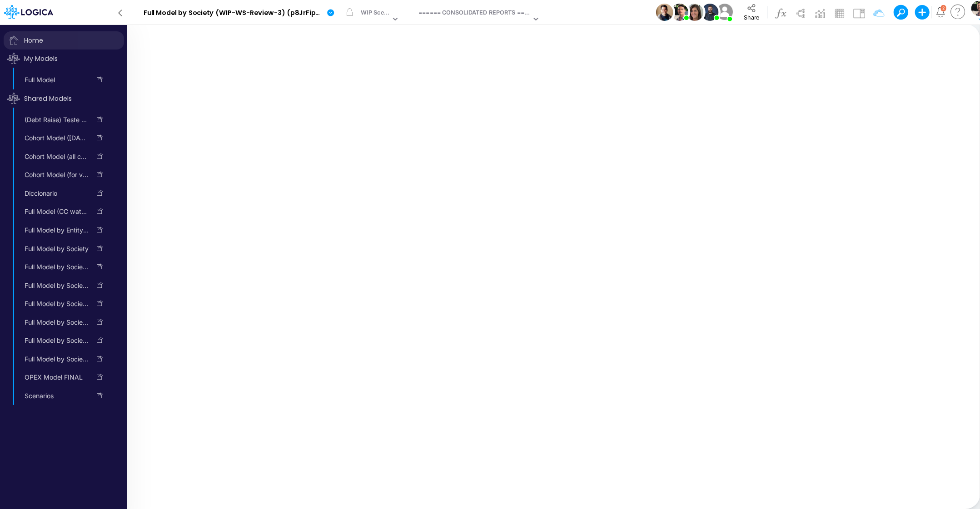 This screenshot has height=509, width=980. Describe the element at coordinates (54, 341) in the screenshot. I see `a: Full Model by Society (WIP)` at that location.